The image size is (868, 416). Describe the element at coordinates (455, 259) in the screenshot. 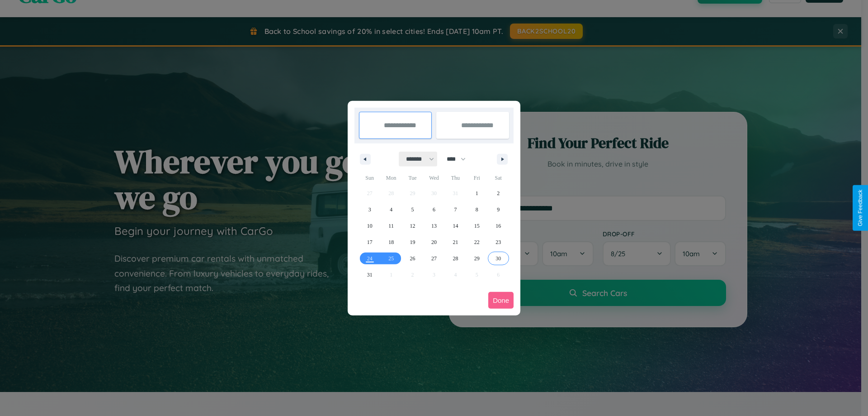

I see `span: 28` at that location.